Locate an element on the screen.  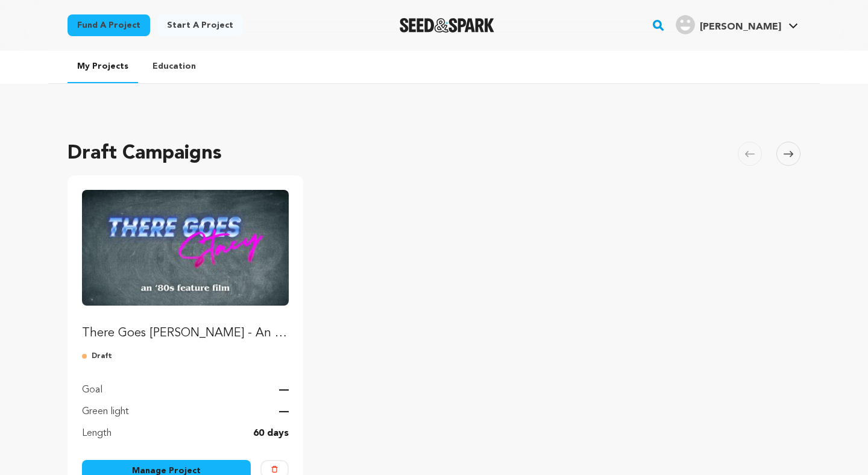
a: Start a project is located at coordinates (200, 26).